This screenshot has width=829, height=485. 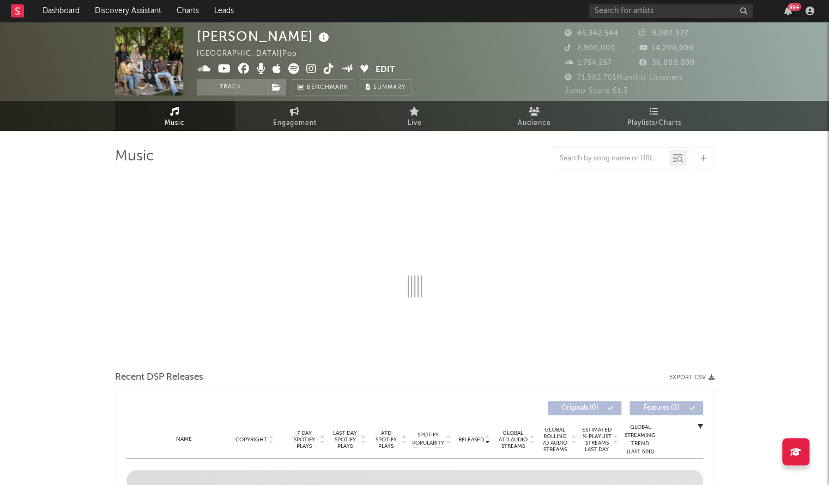 What do you see at coordinates (612, 159) in the screenshot?
I see `input: Search by song name or URL` at bounding box center [612, 159].